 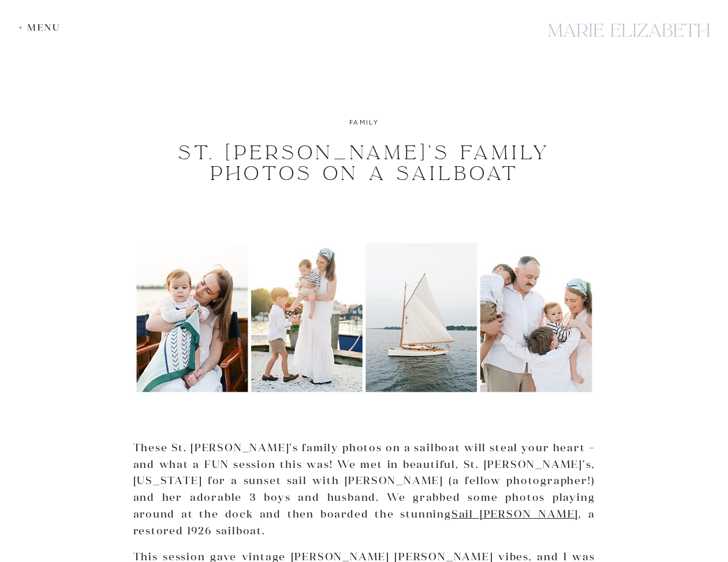 What do you see at coordinates (42, 27) in the screenshot?
I see `div: + Menu` at bounding box center [42, 27].